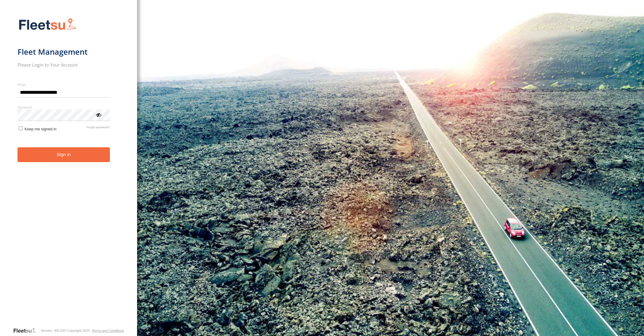  Describe the element at coordinates (69, 171) in the screenshot. I see `form: main` at that location.